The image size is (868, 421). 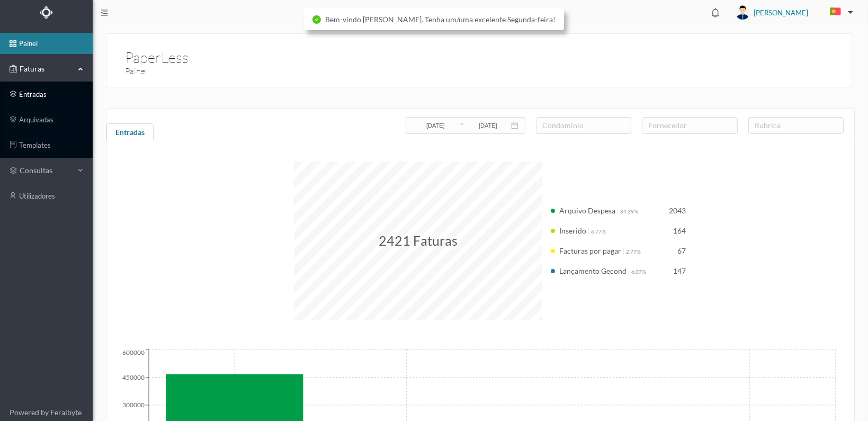 I want to click on i: icon: check-circle, so click(x=317, y=20).